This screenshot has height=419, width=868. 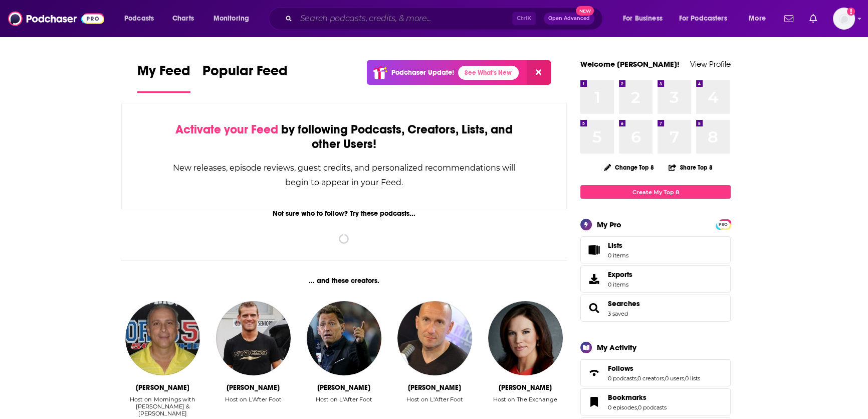 What do you see at coordinates (253, 338) in the screenshot?
I see `img: Jerome Rothen` at bounding box center [253, 338].